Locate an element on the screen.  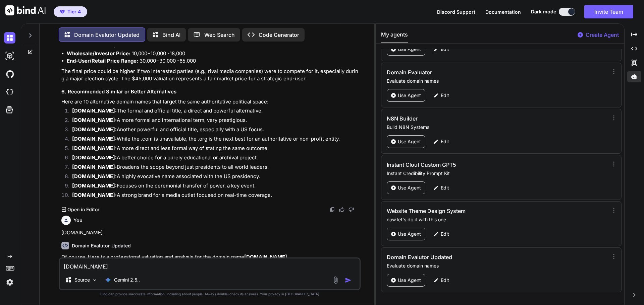
p: Build N8N Systems is located at coordinates (496, 127).